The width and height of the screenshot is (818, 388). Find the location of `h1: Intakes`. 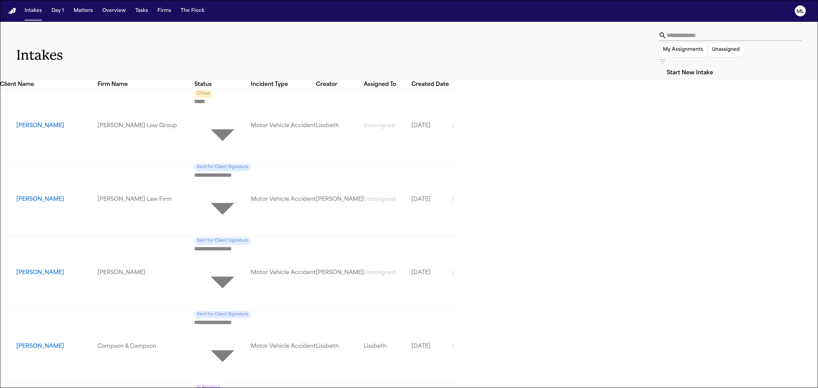

h1: Intakes is located at coordinates (338, 55).